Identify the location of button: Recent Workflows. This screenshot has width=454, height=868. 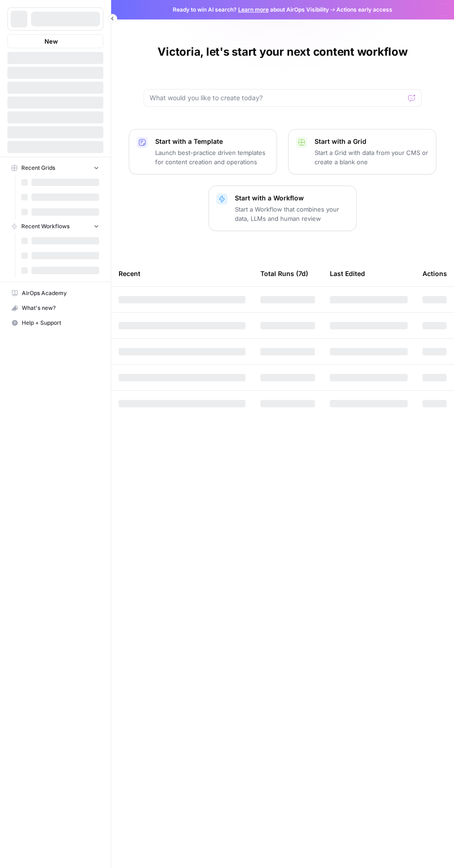
(55, 226).